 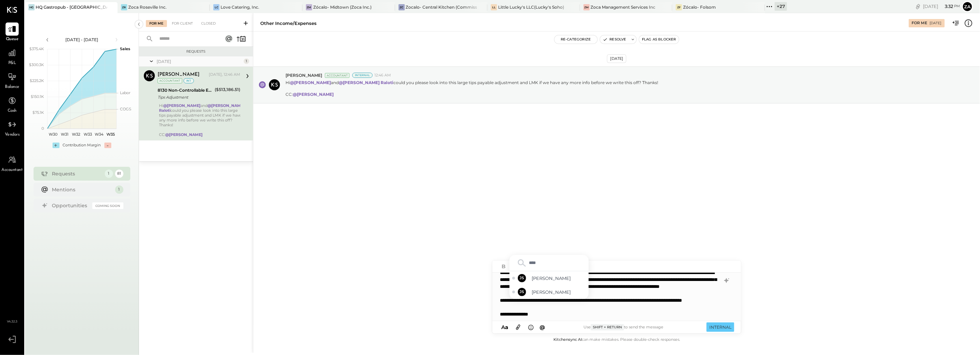 I want to click on span: P&L, so click(x=12, y=63).